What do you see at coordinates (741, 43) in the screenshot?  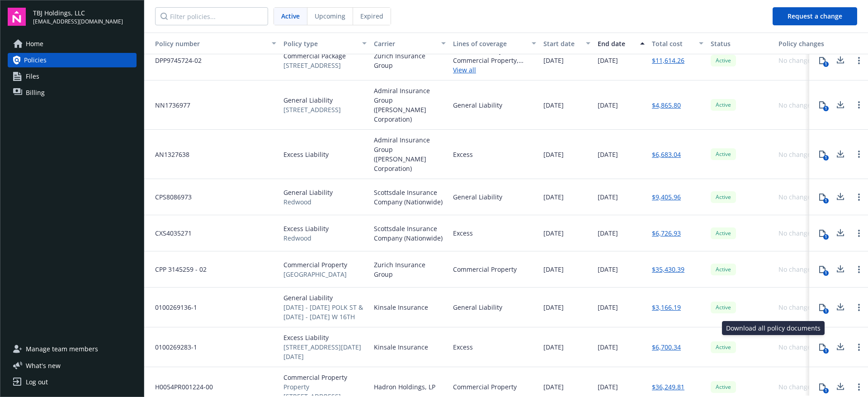 I see `div: Status` at bounding box center [741, 43].